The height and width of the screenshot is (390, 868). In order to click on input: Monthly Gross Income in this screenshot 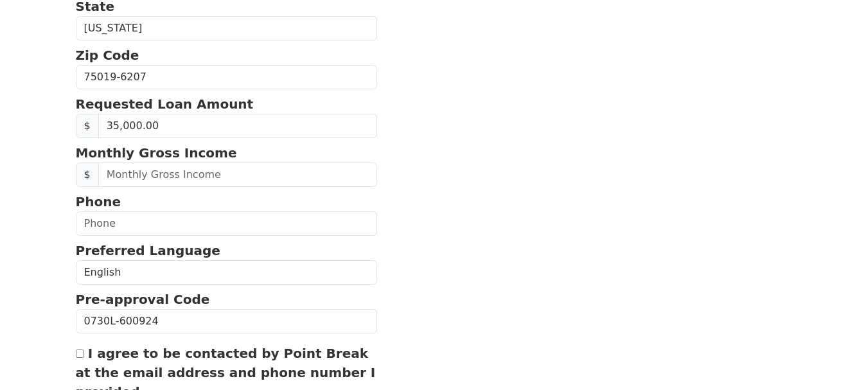, I will do `click(238, 175)`.